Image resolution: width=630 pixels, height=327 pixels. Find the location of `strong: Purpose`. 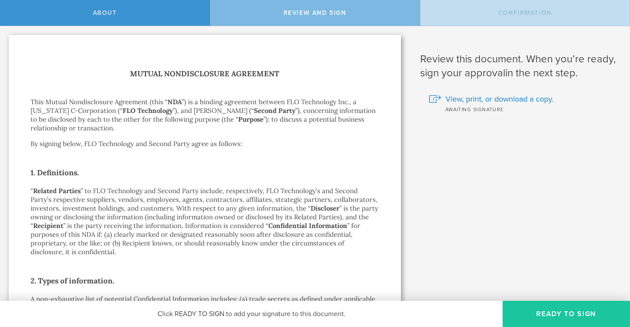

strong: Purpose is located at coordinates (251, 119).